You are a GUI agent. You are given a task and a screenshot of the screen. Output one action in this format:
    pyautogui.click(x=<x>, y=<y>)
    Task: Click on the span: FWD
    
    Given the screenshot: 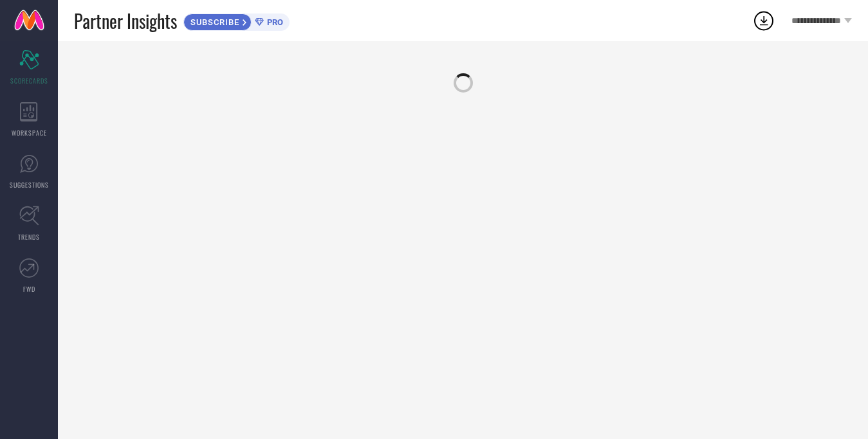 What is the action you would take?
    pyautogui.click(x=29, y=288)
    